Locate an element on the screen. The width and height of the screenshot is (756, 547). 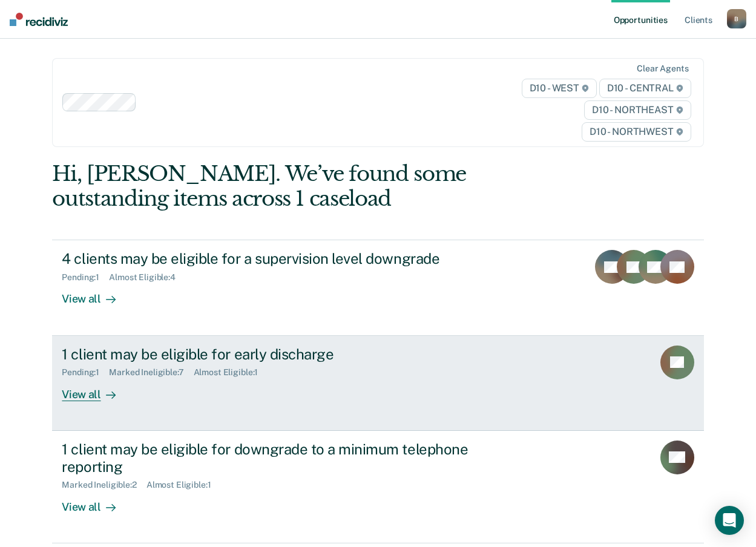
div: 1 client may be eligible for early discharge is located at coordinates (274, 354).